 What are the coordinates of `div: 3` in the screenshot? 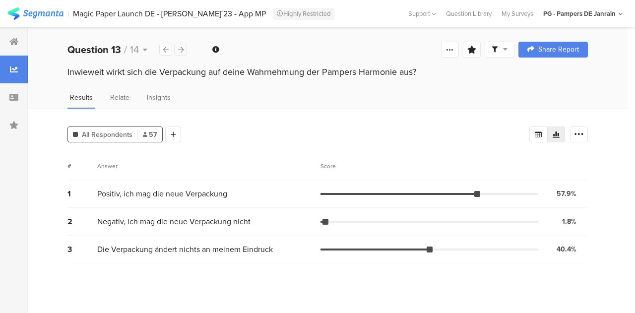 It's located at (82, 249).